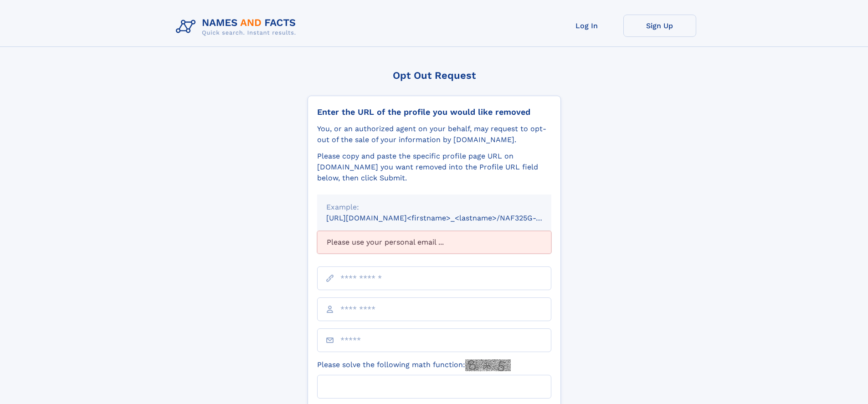 The width and height of the screenshot is (868, 404). Describe the element at coordinates (238, 27) in the screenshot. I see `img: Logo Names and Facts` at that location.